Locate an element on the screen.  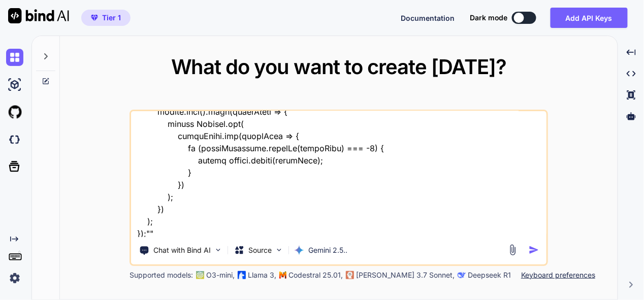
span: Documentation is located at coordinates (427, 18).